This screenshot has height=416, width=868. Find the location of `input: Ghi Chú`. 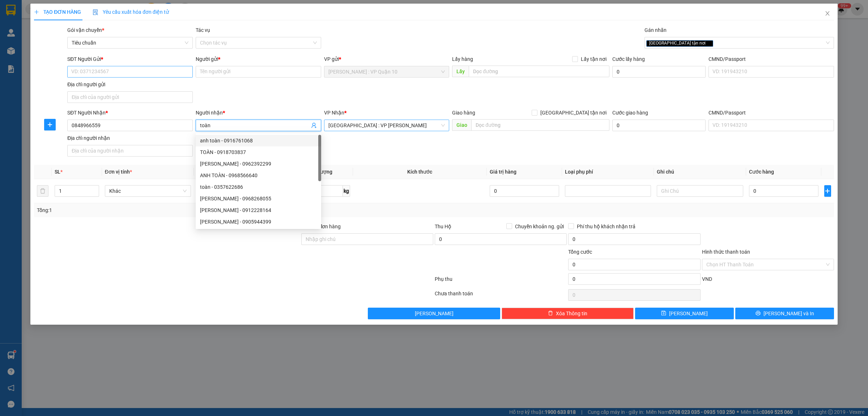

input: Ghi Chú is located at coordinates (700, 191).